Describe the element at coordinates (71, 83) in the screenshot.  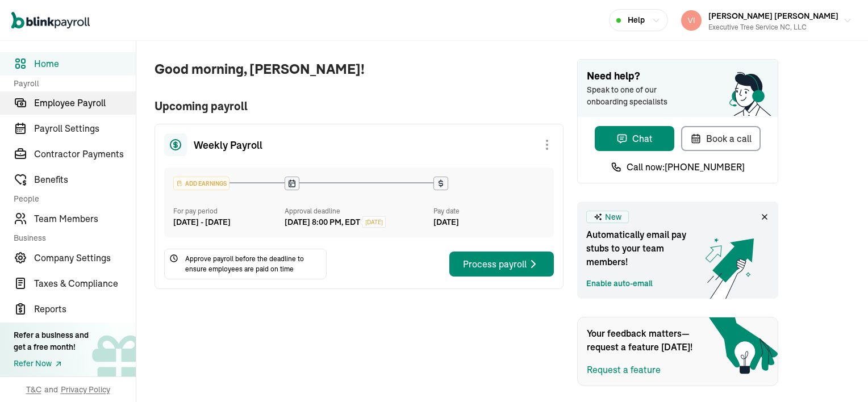
I see `span: Payroll` at that location.